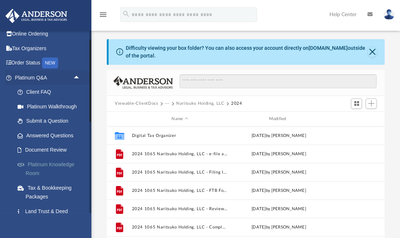 The height and width of the screenshot is (238, 400). What do you see at coordinates (180, 227) in the screenshot?
I see `button: 2024 1065 Naritsuko Holding, LLC - Completed Copy.pdf` at bounding box center [180, 227].